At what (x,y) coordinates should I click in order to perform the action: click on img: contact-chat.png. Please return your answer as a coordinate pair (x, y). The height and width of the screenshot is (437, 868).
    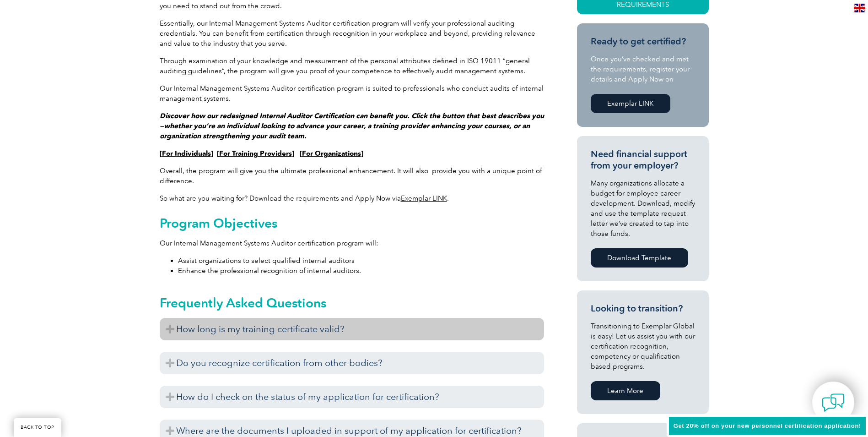
    Looking at the image, I should click on (834, 403).